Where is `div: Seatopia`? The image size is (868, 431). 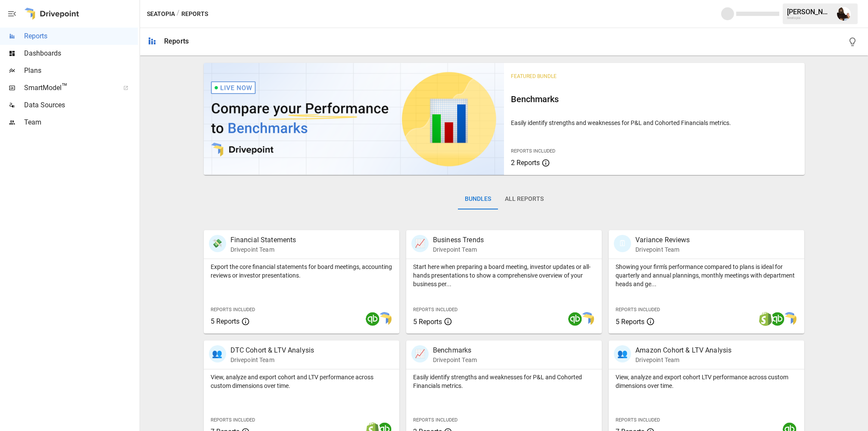
div: Seatopia is located at coordinates (809, 17).